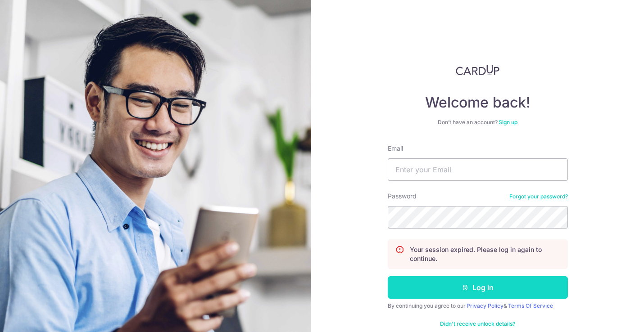  What do you see at coordinates (508, 122) in the screenshot?
I see `a: Sign up` at bounding box center [508, 122].